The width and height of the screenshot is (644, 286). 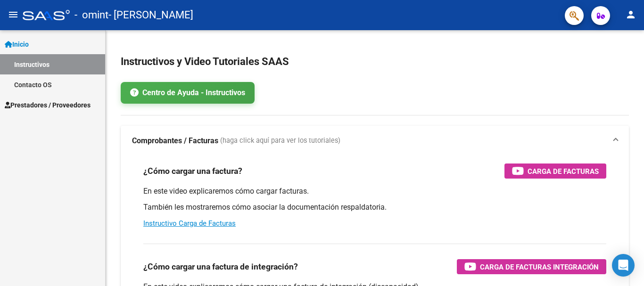 I want to click on mat-expansion-panel-header: Comprobantes / Facturas (haga click aquí para ver los tutoriales), so click(x=375, y=141).